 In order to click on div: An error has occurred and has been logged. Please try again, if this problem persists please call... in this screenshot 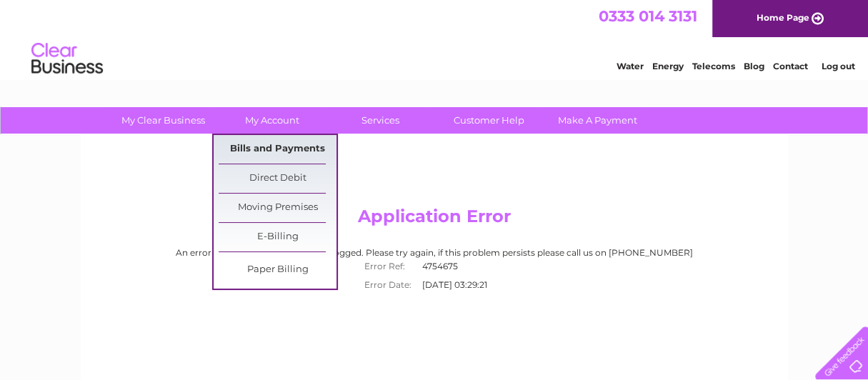, I will do `click(434, 270)`.